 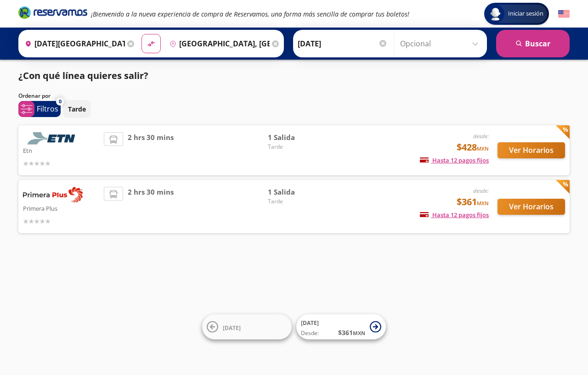 What do you see at coordinates (250, 14) in the screenshot?
I see `em: ¡Bienvenido a la nueva experiencia de compra de Reservamos, una forma más sencilla de comprar tus...` at bounding box center [250, 14].